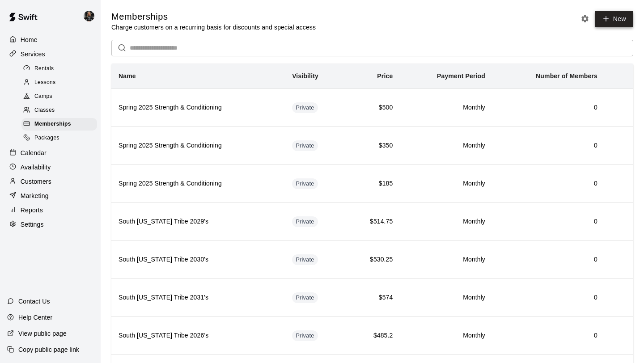  What do you see at coordinates (61, 111) in the screenshot?
I see `a: Classes` at bounding box center [61, 111].